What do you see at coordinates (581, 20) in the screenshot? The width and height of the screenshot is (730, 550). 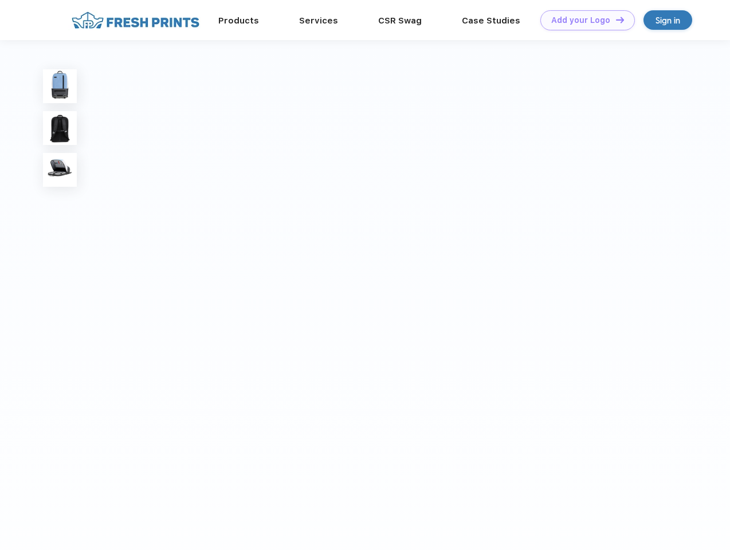 I see `div: Add your Logo` at bounding box center [581, 20].